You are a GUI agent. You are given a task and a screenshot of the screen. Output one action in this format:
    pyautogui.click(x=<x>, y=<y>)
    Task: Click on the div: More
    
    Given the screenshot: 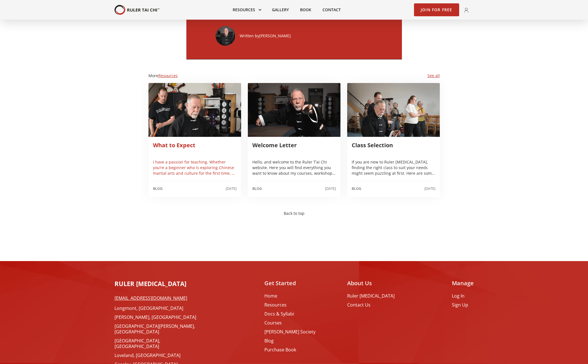 What is the action you would take?
    pyautogui.click(x=153, y=76)
    